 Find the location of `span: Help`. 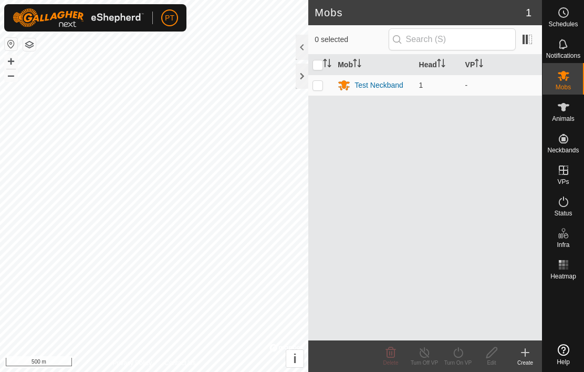

span: Help is located at coordinates (563, 362).